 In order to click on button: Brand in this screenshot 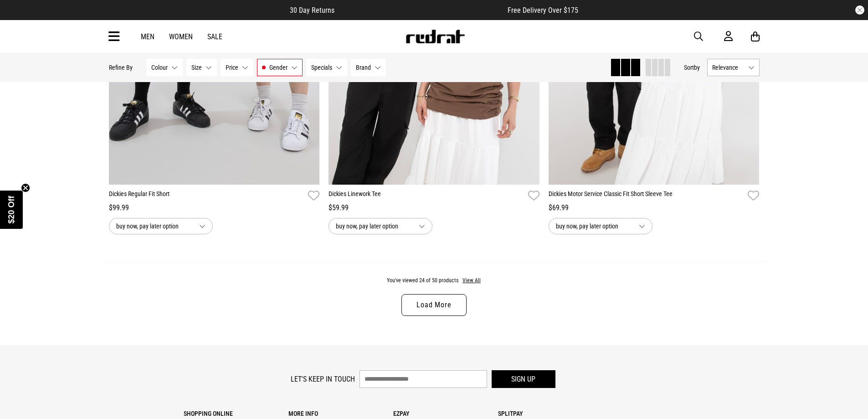, I will do `click(368, 68)`.